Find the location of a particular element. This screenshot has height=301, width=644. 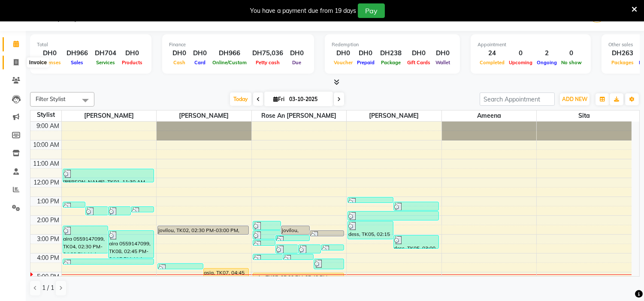

span: Today is located at coordinates (240, 99).